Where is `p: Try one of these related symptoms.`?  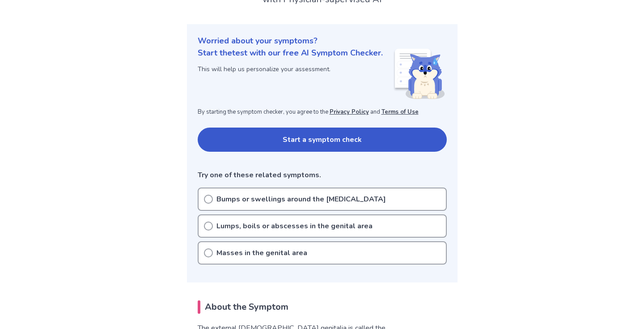
p: Try one of these related symptoms. is located at coordinates (322, 175).